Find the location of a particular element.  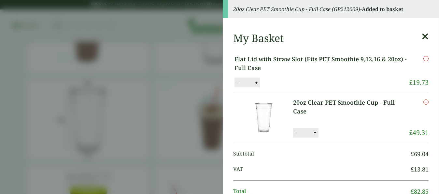

bdi: 13.81 is located at coordinates (420, 169).